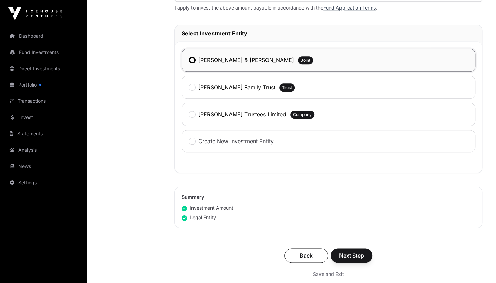 The width and height of the screenshot is (496, 283). What do you see at coordinates (43, 52) in the screenshot?
I see `a: Fund Investments` at bounding box center [43, 52].